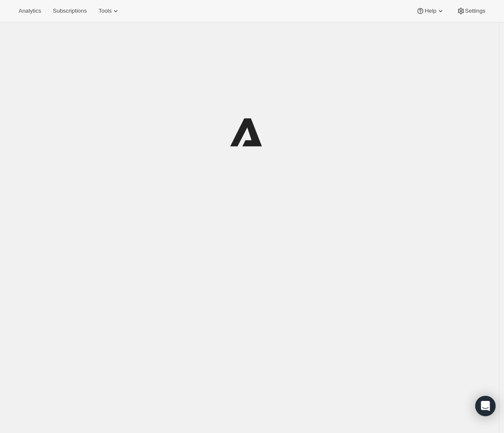 This screenshot has width=504, height=433. What do you see at coordinates (70, 11) in the screenshot?
I see `span: Subscriptions` at bounding box center [70, 11].